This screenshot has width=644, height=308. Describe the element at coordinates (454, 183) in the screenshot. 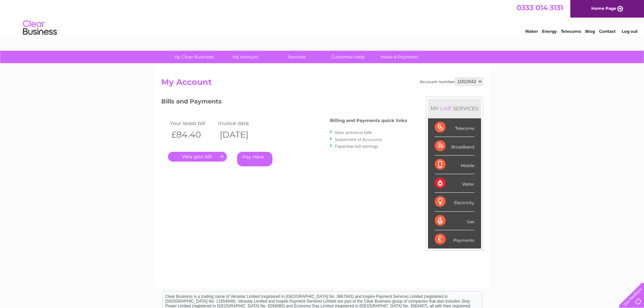

I see `div: Water` at that location.